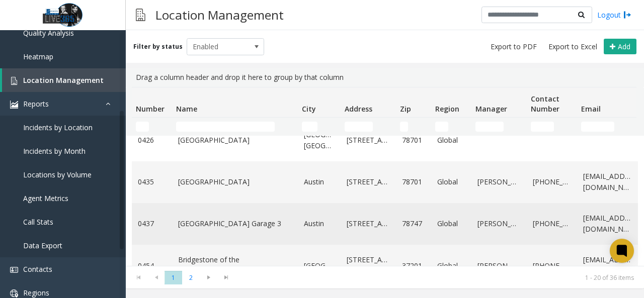 Image resolution: width=644 pixels, height=298 pixels. What do you see at coordinates (38, 222) in the screenshot?
I see `span: Call Stats` at bounding box center [38, 222].